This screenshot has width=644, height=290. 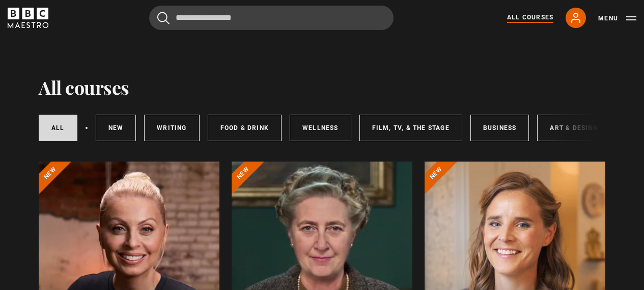 I want to click on button: Submit the search query, so click(x=163, y=17).